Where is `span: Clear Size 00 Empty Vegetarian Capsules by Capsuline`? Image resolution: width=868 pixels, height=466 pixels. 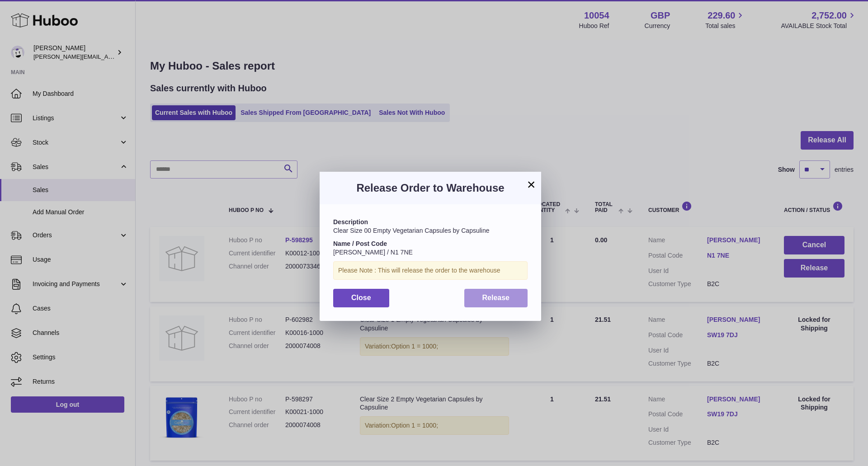
span: Clear Size 00 Empty Vegetarian Capsules by Capsuline is located at coordinates (411, 230).